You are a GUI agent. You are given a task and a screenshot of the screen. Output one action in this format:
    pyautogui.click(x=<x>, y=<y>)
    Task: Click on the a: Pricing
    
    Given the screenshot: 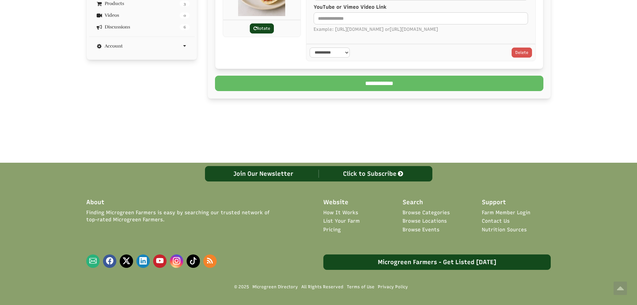 What is the action you would take?
    pyautogui.click(x=332, y=229)
    